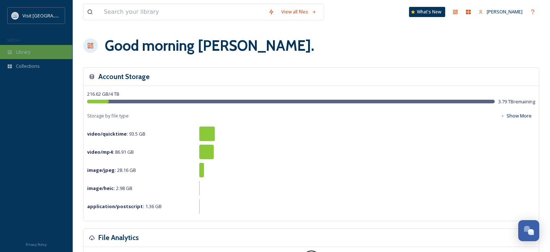  Describe the element at coordinates (101, 188) in the screenshot. I see `strong: image/heic :` at that location.